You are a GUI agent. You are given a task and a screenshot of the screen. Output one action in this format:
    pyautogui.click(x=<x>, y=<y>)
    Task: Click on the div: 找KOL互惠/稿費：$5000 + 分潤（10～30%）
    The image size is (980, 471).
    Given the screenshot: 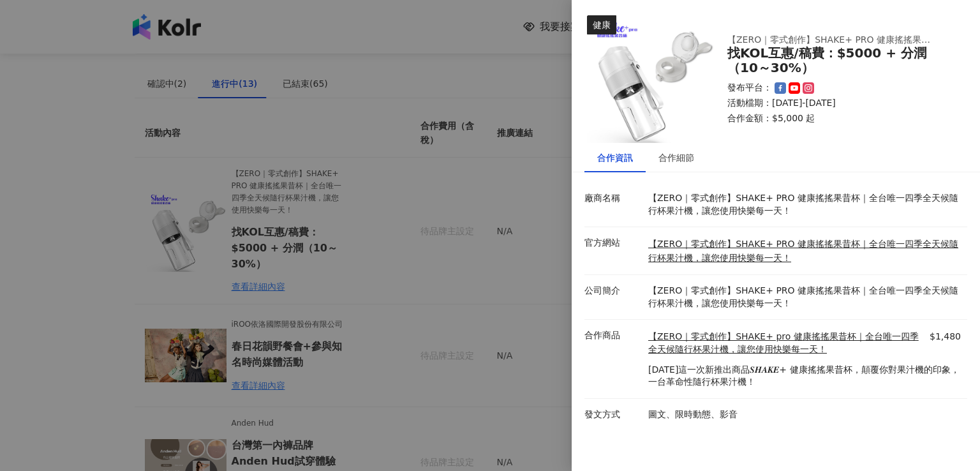 What is the action you would take?
    pyautogui.click(x=840, y=61)
    